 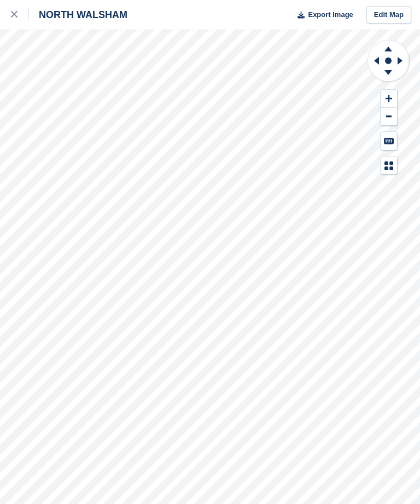 What do you see at coordinates (389, 15) in the screenshot?
I see `a: Edit Map` at bounding box center [389, 15].